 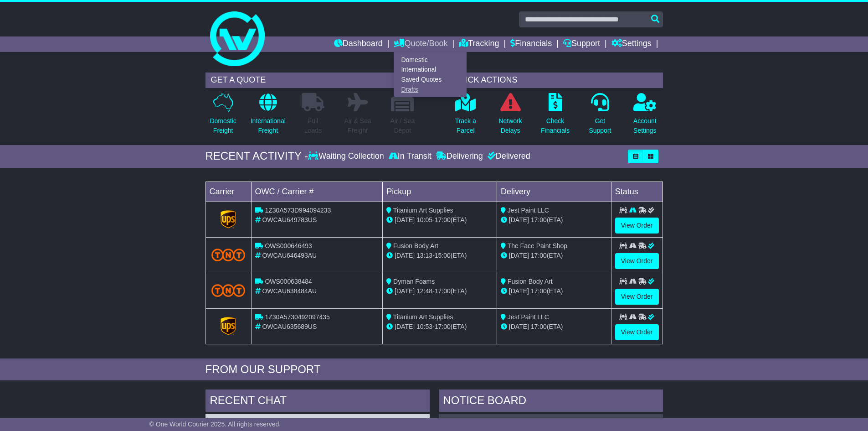 What do you see at coordinates (290, 326) in the screenshot?
I see `span: OWCAU635689US` at bounding box center [290, 326].